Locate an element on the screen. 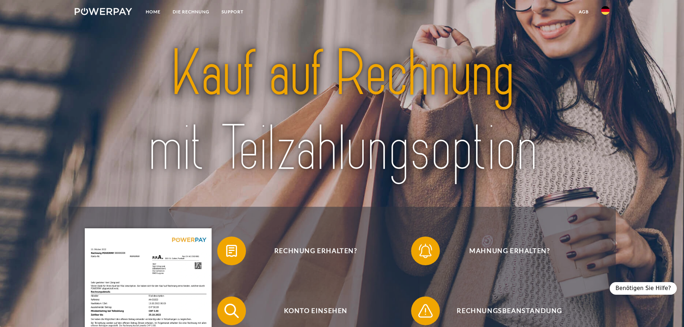 This screenshot has width=684, height=327. span: Rechnungsbeanstandung is located at coordinates (509, 311).